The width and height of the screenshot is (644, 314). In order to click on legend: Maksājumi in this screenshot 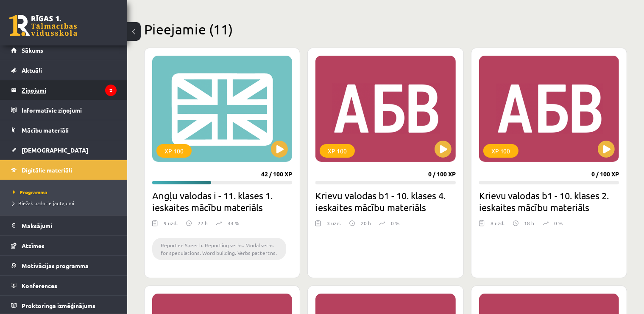, I will do `click(69, 225)`.